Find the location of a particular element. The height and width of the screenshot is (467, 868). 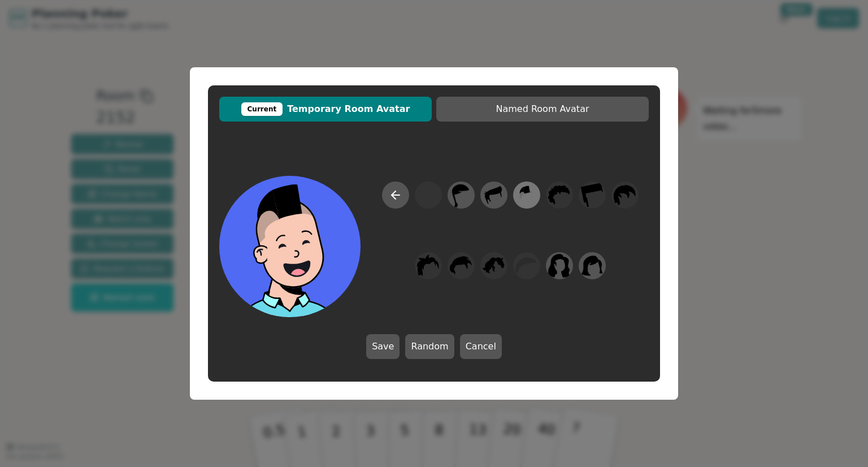

button: Cancel is located at coordinates (481, 347).